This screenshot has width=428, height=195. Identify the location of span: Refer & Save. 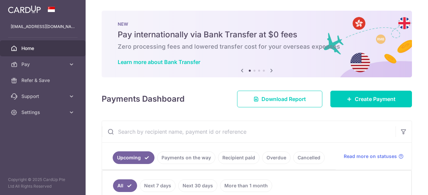
(43, 81).